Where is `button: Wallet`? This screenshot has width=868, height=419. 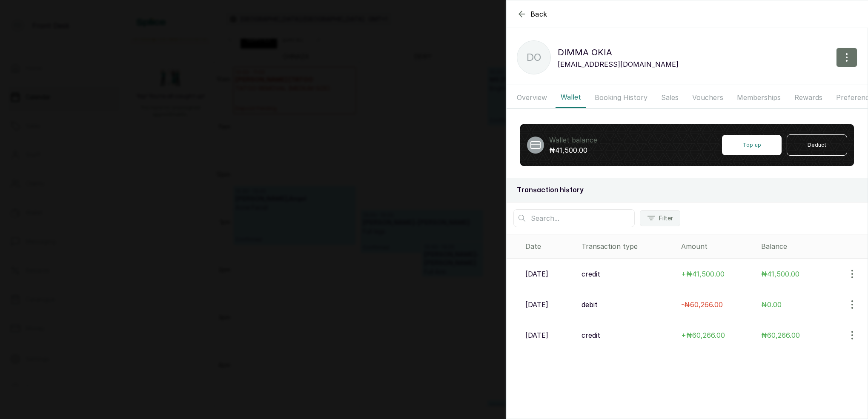 button: Wallet is located at coordinates (571, 97).